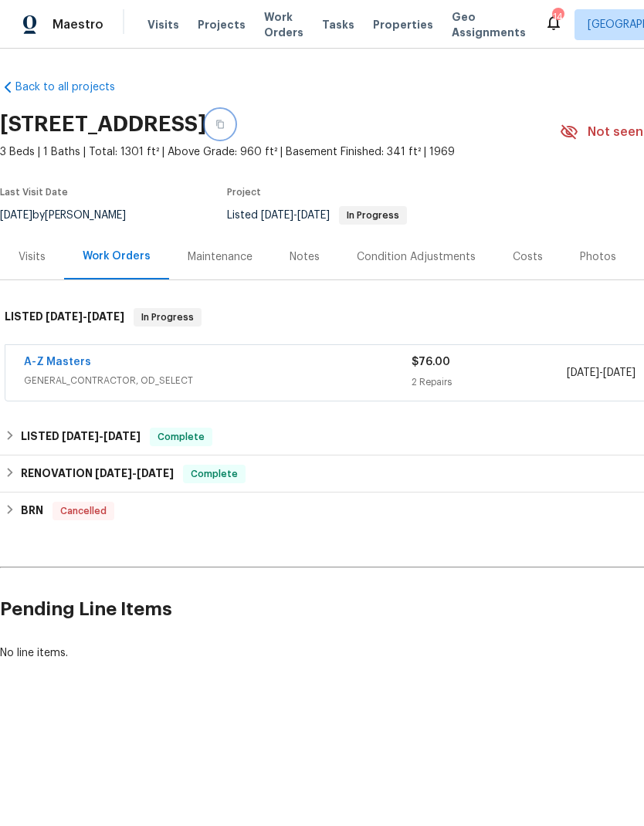  I want to click on span: Projects, so click(221, 24).